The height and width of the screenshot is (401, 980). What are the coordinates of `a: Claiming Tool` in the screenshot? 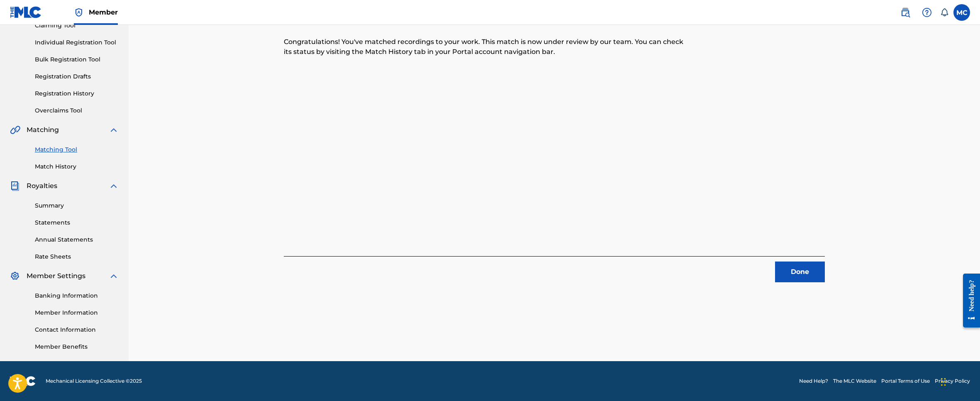 It's located at (76, 25).